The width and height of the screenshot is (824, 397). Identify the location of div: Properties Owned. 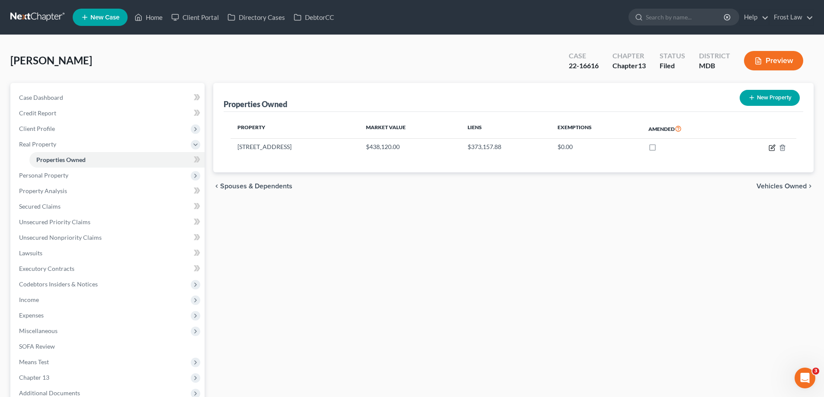
(255, 104).